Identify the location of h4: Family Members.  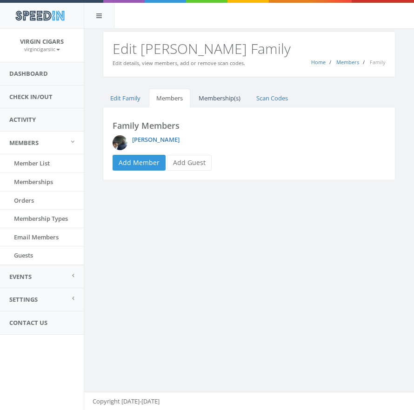
(249, 126).